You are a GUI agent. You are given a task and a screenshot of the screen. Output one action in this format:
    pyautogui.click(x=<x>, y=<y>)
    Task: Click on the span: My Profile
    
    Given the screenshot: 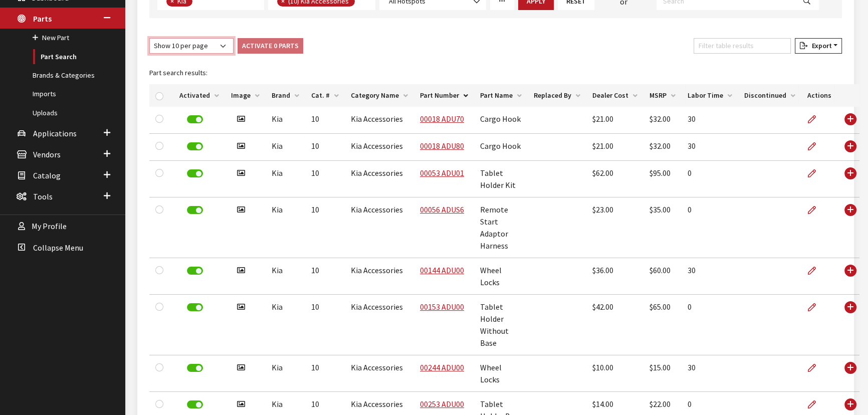 What is the action you would take?
    pyautogui.click(x=49, y=226)
    